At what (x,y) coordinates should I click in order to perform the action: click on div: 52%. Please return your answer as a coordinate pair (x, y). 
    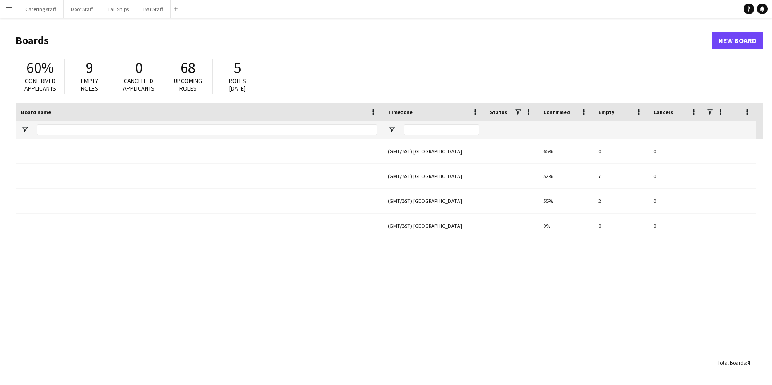
    Looking at the image, I should click on (566, 176).